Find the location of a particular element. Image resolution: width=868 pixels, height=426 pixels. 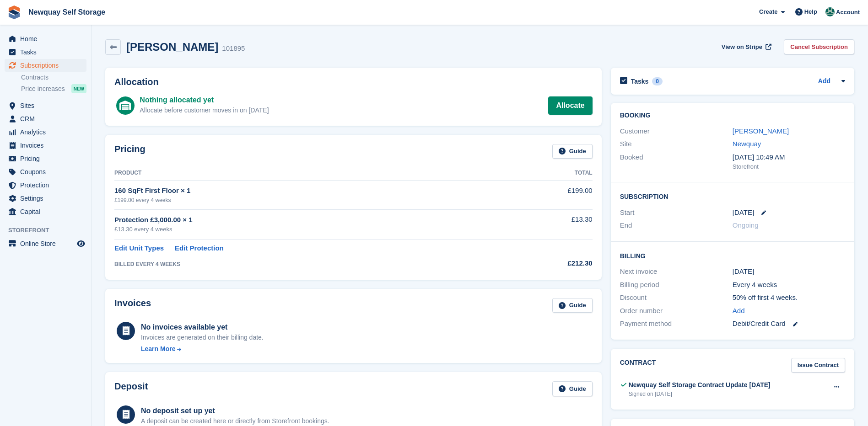

span: Protection is located at coordinates (47, 185).